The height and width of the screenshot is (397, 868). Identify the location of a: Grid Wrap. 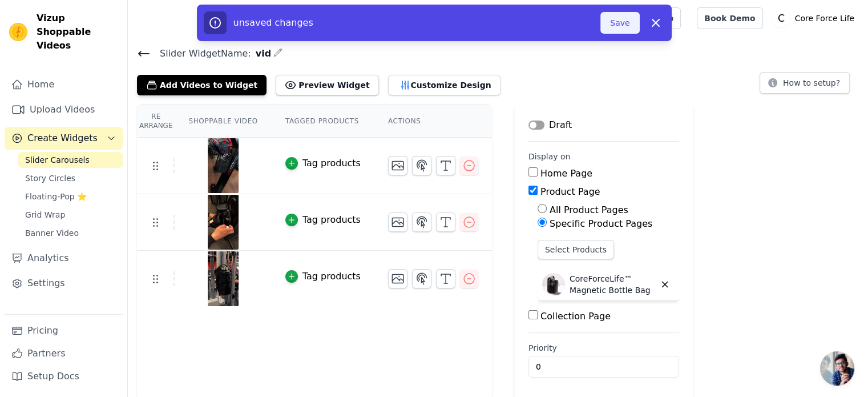
(70, 215).